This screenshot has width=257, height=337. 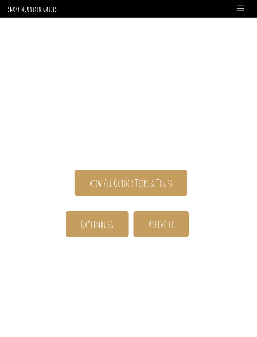 I want to click on span: Gatlinburg, so click(x=97, y=224).